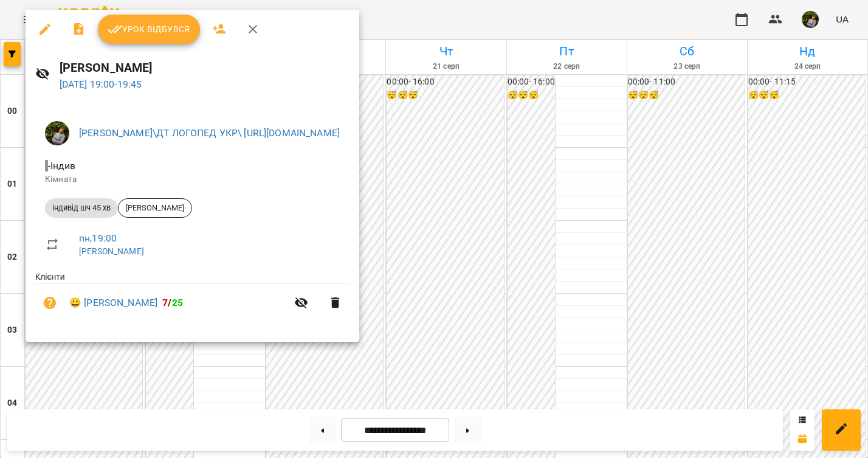 The height and width of the screenshot is (458, 868). What do you see at coordinates (50, 303) in the screenshot?
I see `button: Візит ще не сплачено. Додати оплату?` at bounding box center [50, 303].